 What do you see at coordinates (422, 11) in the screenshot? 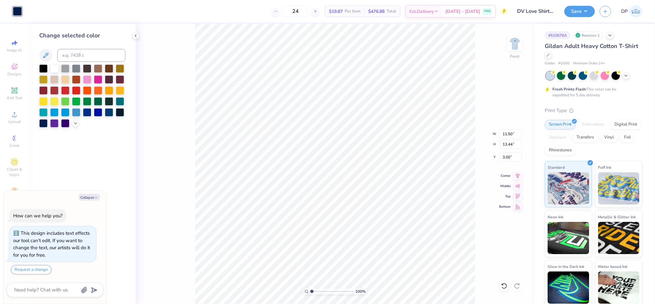
I see `span: Est. Delivery` at bounding box center [422, 11].